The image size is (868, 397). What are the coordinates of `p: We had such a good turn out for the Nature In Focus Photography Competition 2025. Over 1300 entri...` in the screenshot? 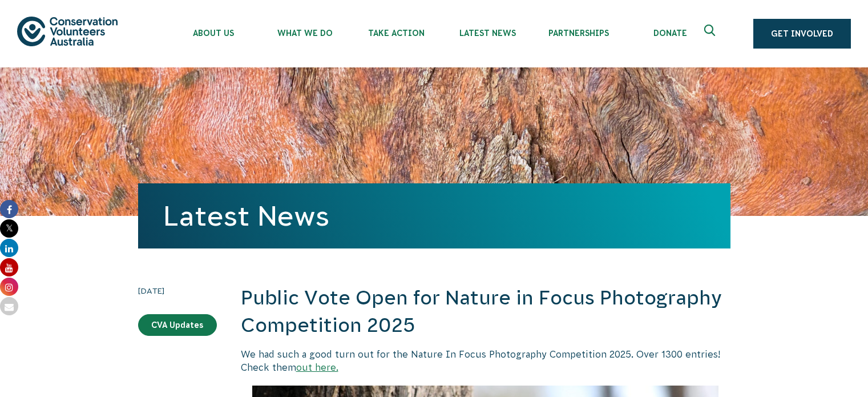 It's located at (486, 360).